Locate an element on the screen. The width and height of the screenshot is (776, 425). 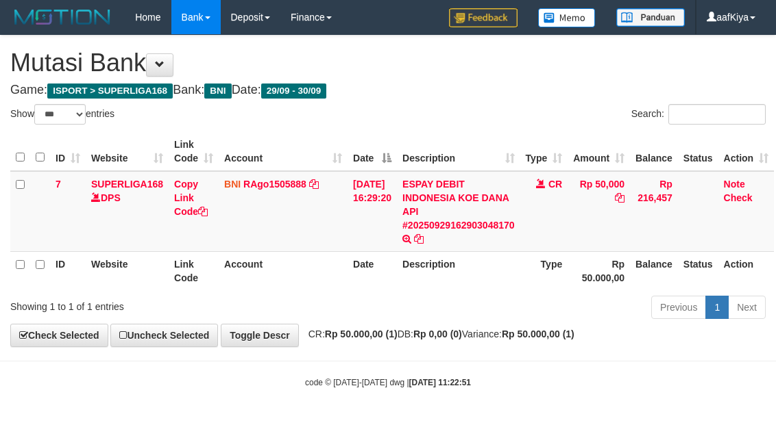
th: Description: activate to sort column ascending is located at coordinates (458, 151).